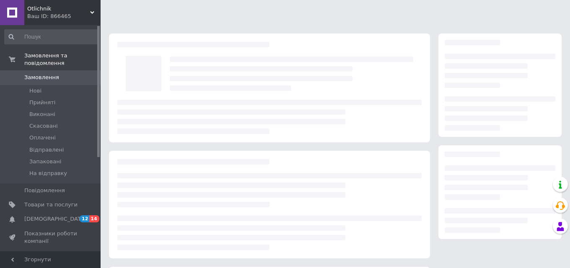 The height and width of the screenshot is (268, 570). I want to click on span: Скасовані, so click(44, 126).